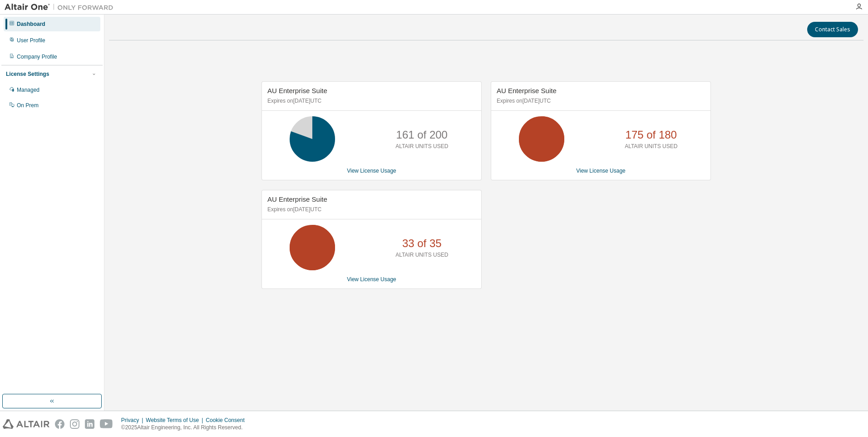 The image size is (868, 437). What do you see at coordinates (28, 105) in the screenshot?
I see `div: On Prem` at bounding box center [28, 105].